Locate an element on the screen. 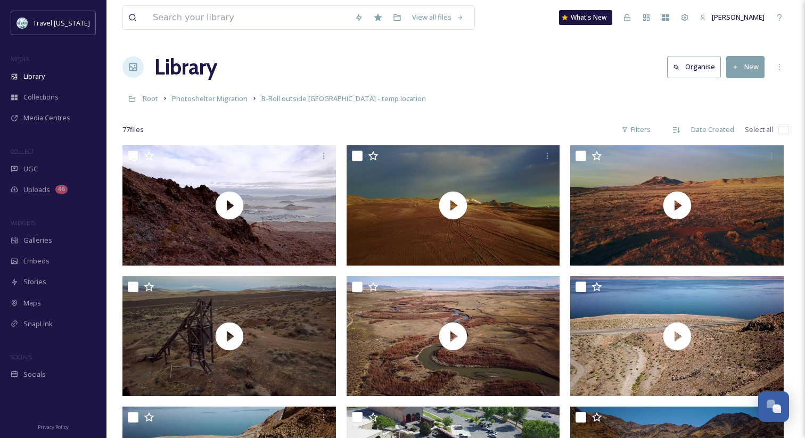 The height and width of the screenshot is (438, 805). a: What's New is located at coordinates (585, 18).